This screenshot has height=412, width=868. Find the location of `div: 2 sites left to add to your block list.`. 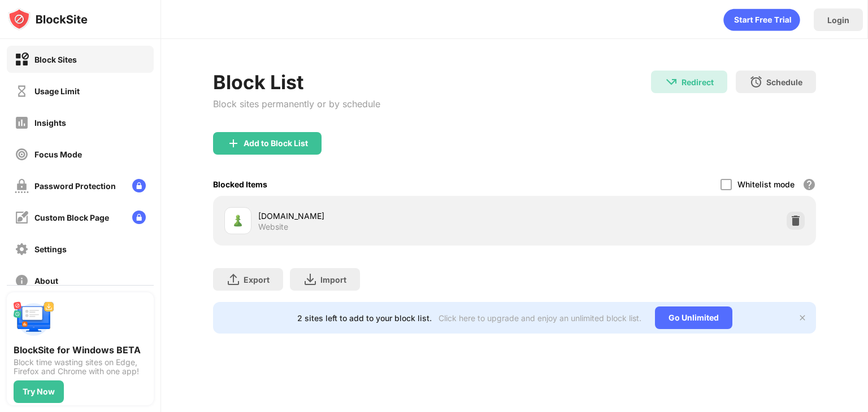

div: 2 sites left to add to your block list. is located at coordinates (365, 318).